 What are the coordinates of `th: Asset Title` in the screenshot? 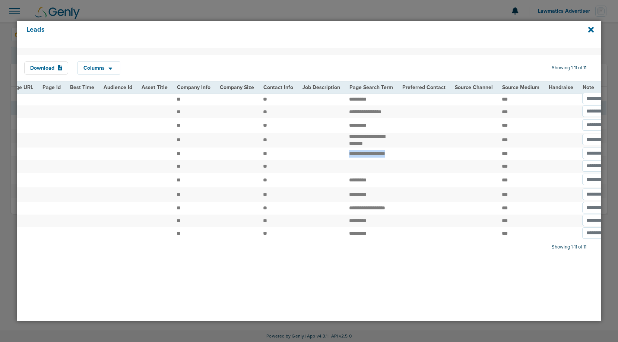 It's located at (154, 87).